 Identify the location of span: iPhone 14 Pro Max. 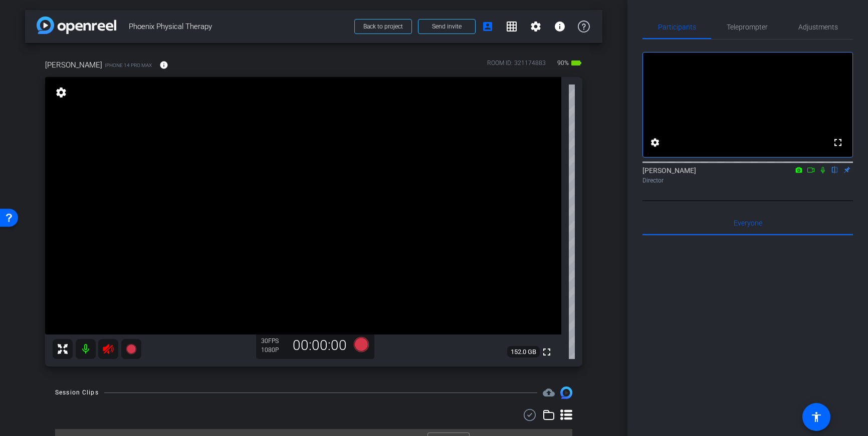
(128, 65).